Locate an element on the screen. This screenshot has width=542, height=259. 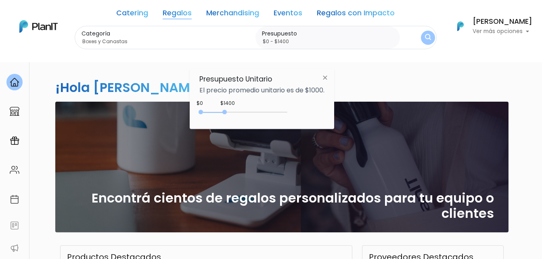
p: El precio promedio unitario es de $1000. is located at coordinates (262, 90).